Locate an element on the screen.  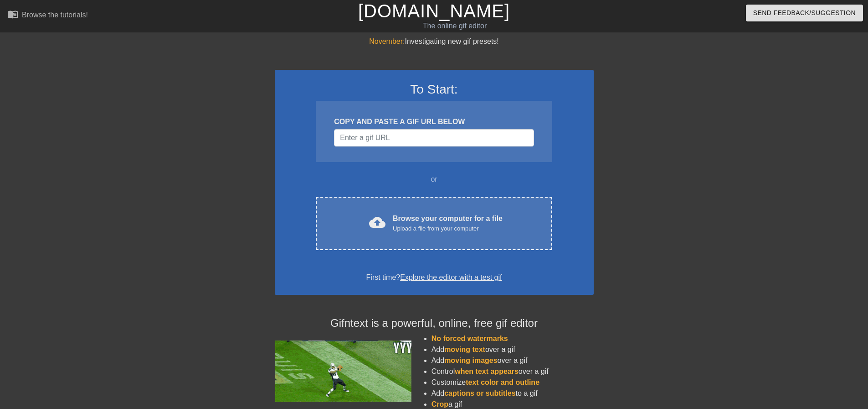
div: Investigating new gif presets! is located at coordinates (434, 42).